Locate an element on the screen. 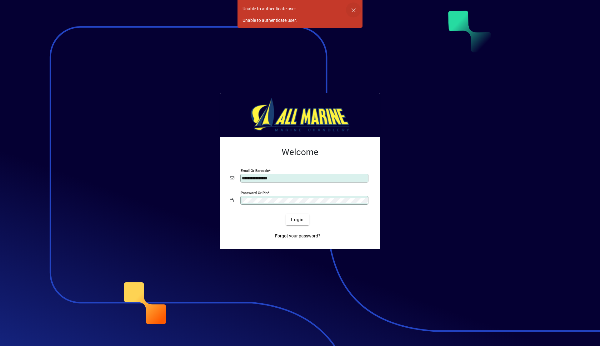 The height and width of the screenshot is (346, 600). span: Login is located at coordinates (297, 220).